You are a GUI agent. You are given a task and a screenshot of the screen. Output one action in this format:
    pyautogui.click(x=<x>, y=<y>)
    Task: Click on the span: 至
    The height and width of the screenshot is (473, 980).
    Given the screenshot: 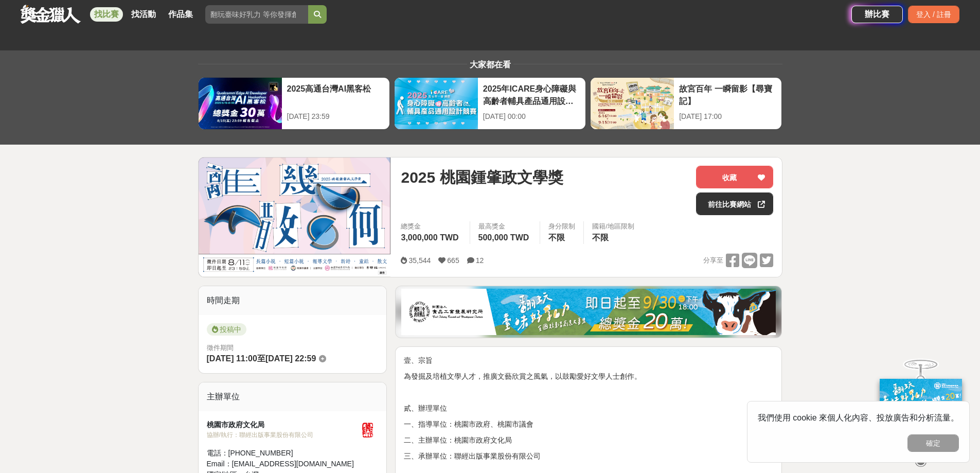 What is the action you would take?
    pyautogui.click(x=261, y=358)
    